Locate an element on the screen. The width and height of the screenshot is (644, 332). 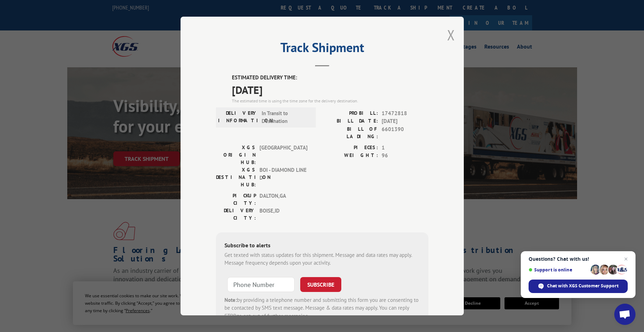
label: ESTIMATED DELIVERY TIME: is located at coordinates (330, 78).